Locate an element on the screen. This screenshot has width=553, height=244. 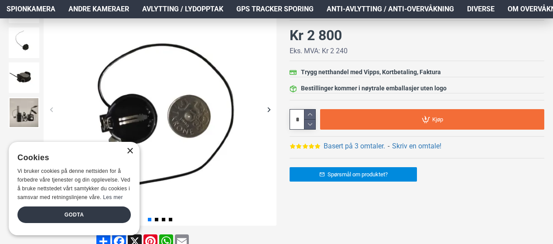
div: Previous slide is located at coordinates (51, 109).